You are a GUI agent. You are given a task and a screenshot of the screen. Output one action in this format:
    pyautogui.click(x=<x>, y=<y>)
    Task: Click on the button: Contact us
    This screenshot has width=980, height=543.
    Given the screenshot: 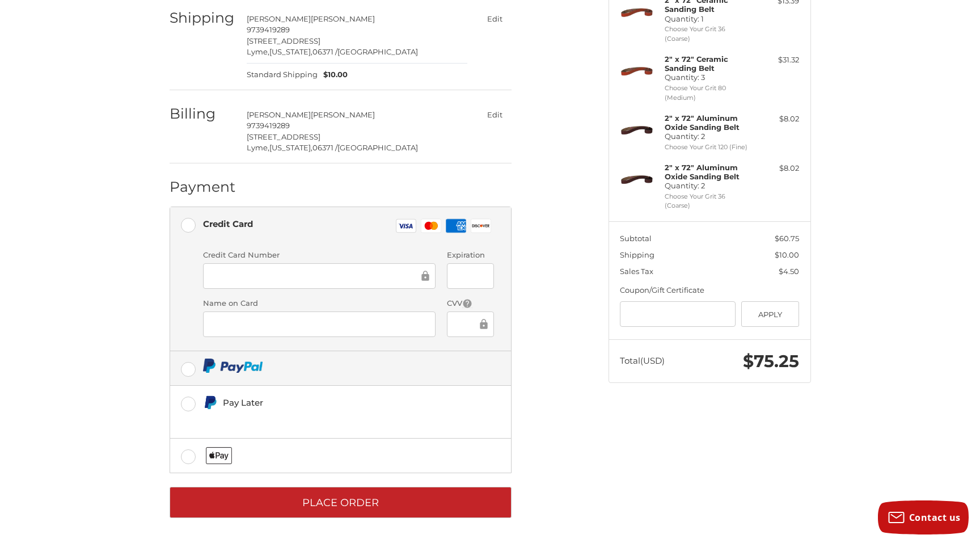 What is the action you would take?
    pyautogui.click(x=924, y=517)
    